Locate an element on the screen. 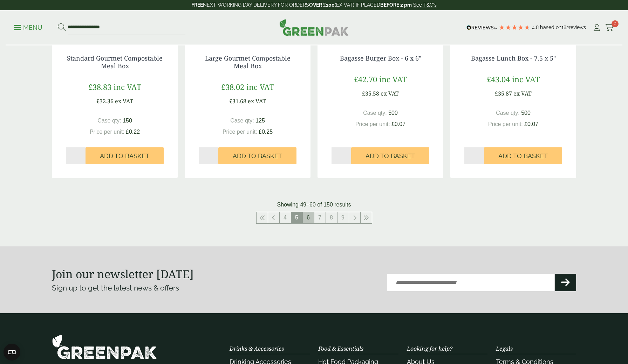  a: 0 is located at coordinates (609, 27).